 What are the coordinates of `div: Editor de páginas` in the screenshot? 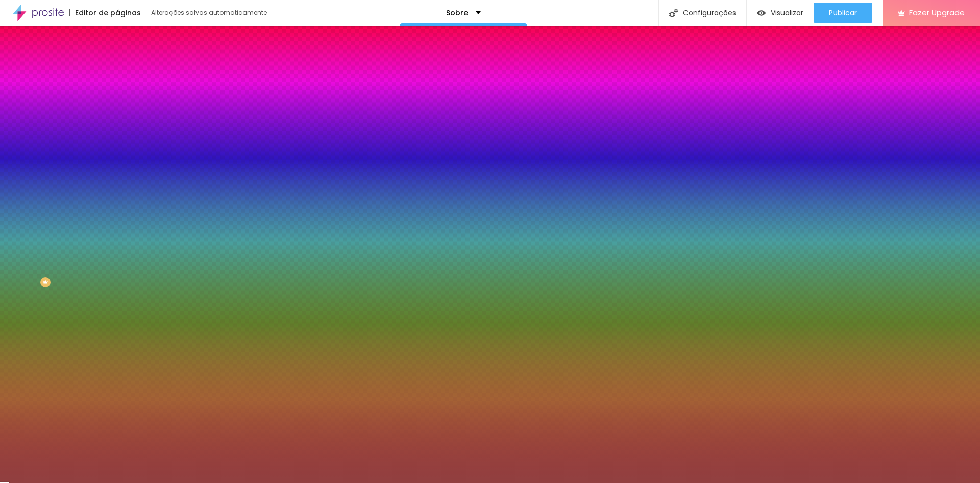 It's located at (105, 13).